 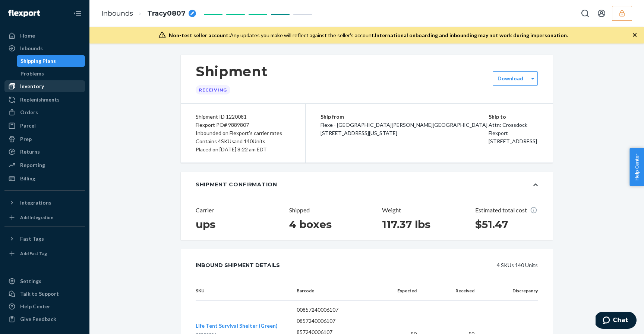 I want to click on p: 0857240006107, so click(x=338, y=321).